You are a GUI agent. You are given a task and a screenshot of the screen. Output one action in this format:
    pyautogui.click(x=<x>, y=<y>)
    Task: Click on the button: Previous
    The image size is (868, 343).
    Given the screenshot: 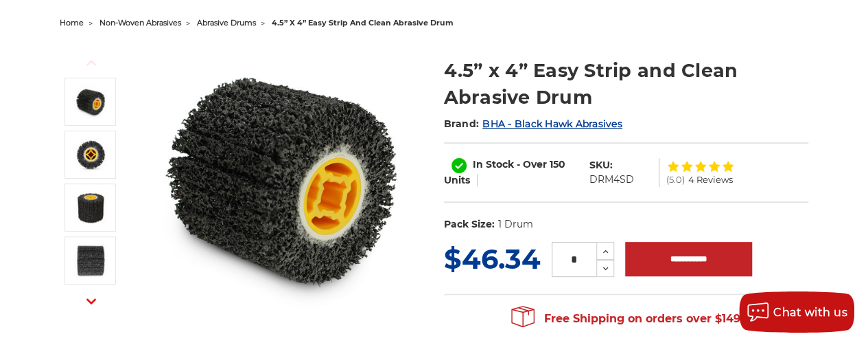 What is the action you would take?
    pyautogui.click(x=91, y=63)
    